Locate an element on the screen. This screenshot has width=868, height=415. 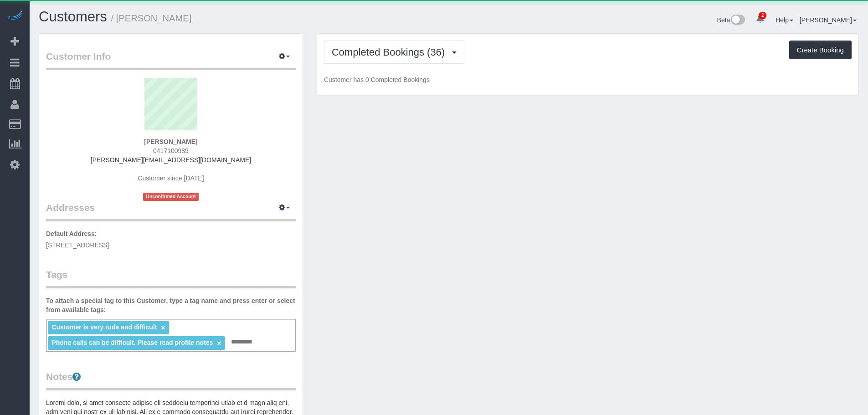
img: Automaid Logo is located at coordinates (15, 16).